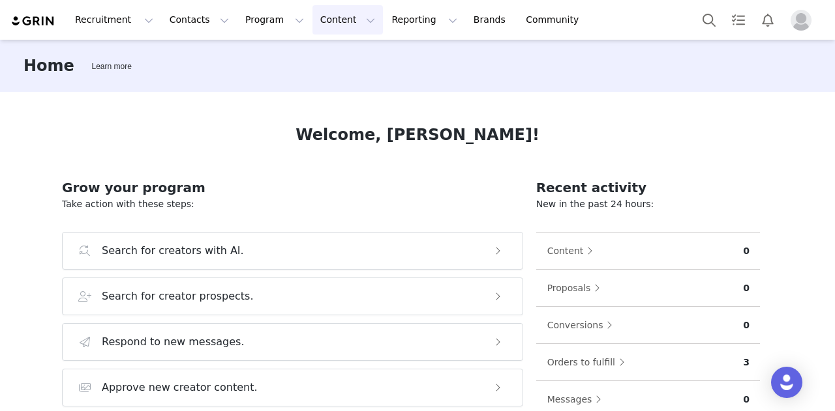 The height and width of the screenshot is (411, 835). I want to click on img: placeholder-profile.jpg, so click(801, 20).